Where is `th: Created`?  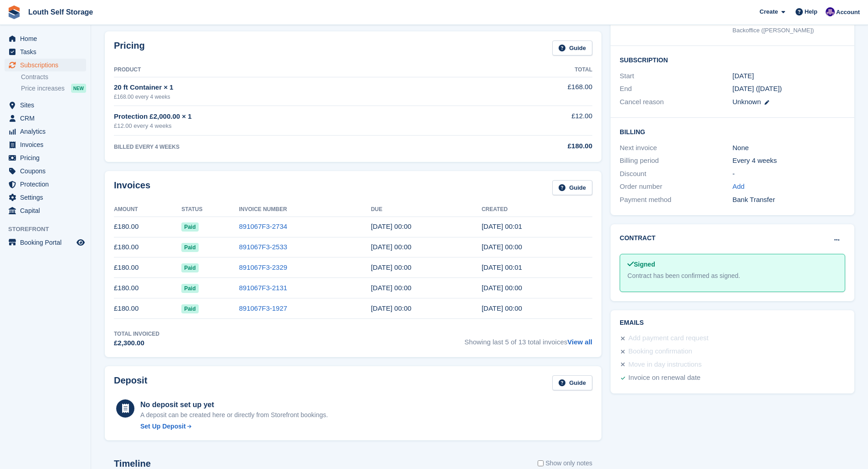 th: Created is located at coordinates (537, 210).